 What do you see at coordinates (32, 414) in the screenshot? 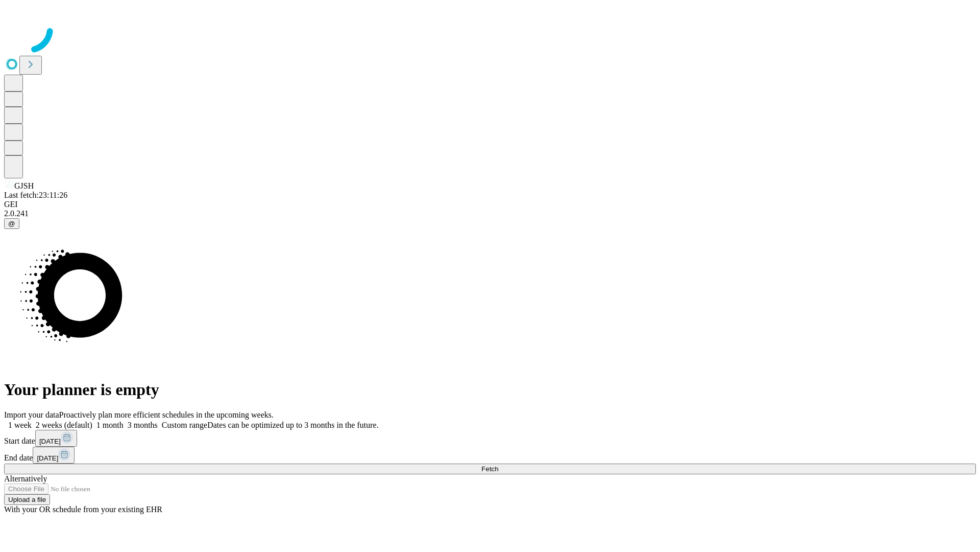
I see `span: Import your data` at bounding box center [32, 414].